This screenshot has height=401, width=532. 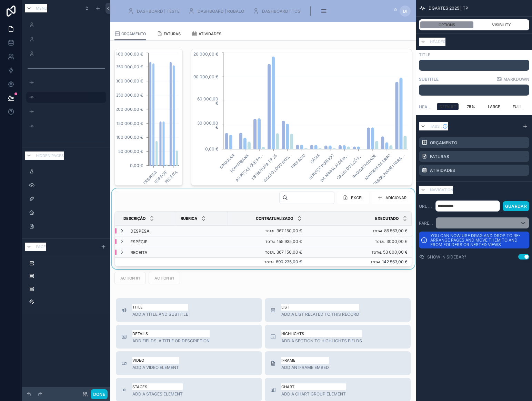 I want to click on span: ATIVIDADES, so click(x=210, y=34).